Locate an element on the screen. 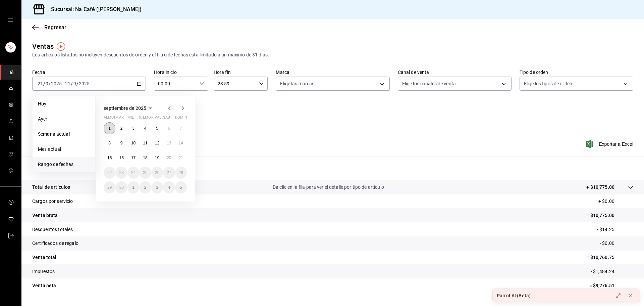 The width and height of the screenshot is (644, 306). button: 3 de octubre de 2025 is located at coordinates (157, 187).